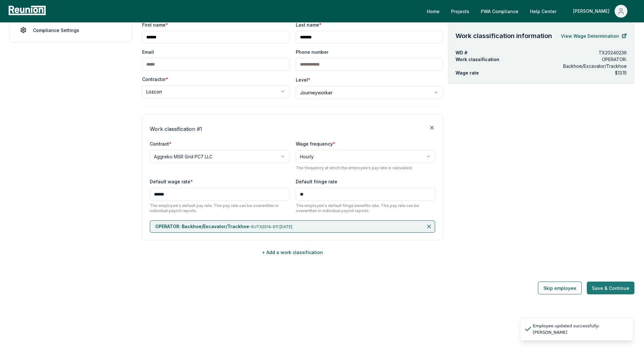 The height and width of the screenshot is (351, 644). I want to click on p: TX20240236, so click(613, 52).